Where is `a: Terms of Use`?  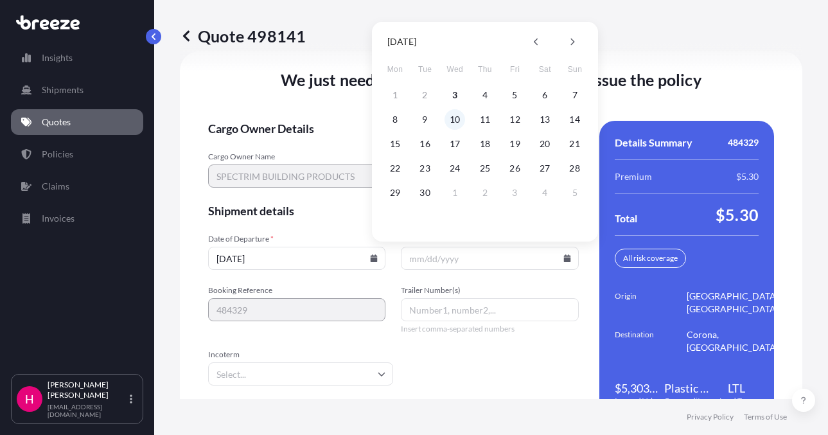 a: Terms of Use is located at coordinates (765, 417).